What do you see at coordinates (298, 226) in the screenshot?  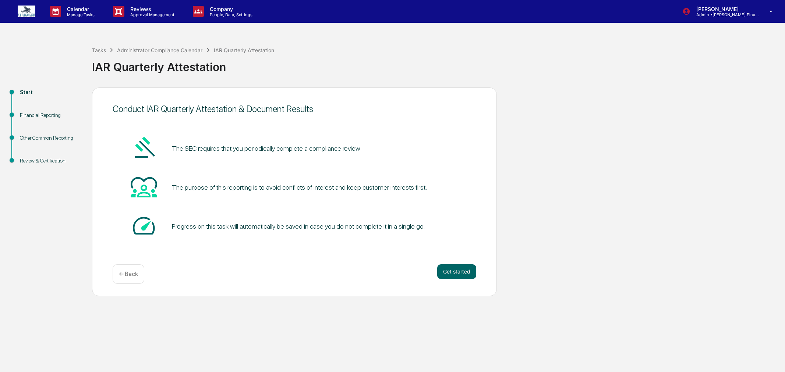 I see `div: Progress on this task will automatically be saved in case you do not complete it in a single go.` at bounding box center [298, 226].